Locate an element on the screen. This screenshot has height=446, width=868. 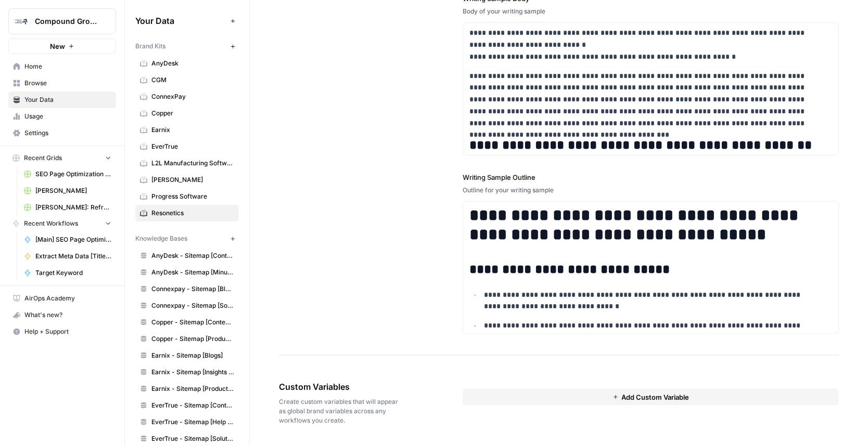
a: Progress Software is located at coordinates (186, 196).